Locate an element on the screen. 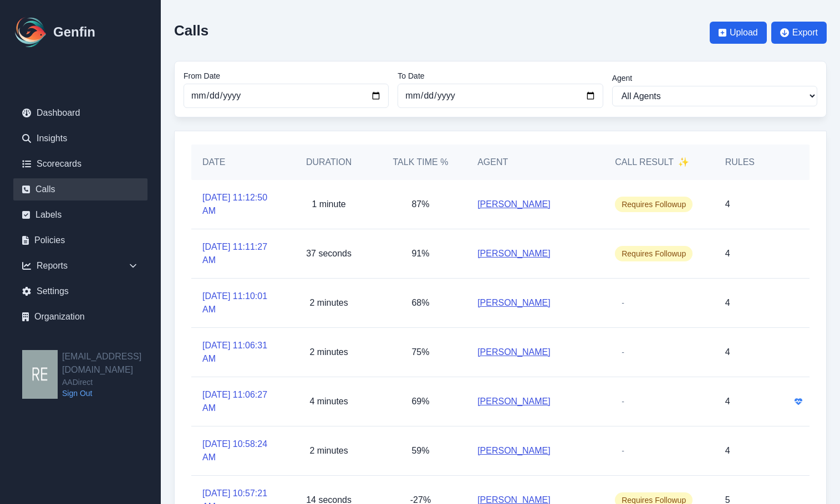 This screenshot has height=504, width=840. p: 75% is located at coordinates (420, 352).